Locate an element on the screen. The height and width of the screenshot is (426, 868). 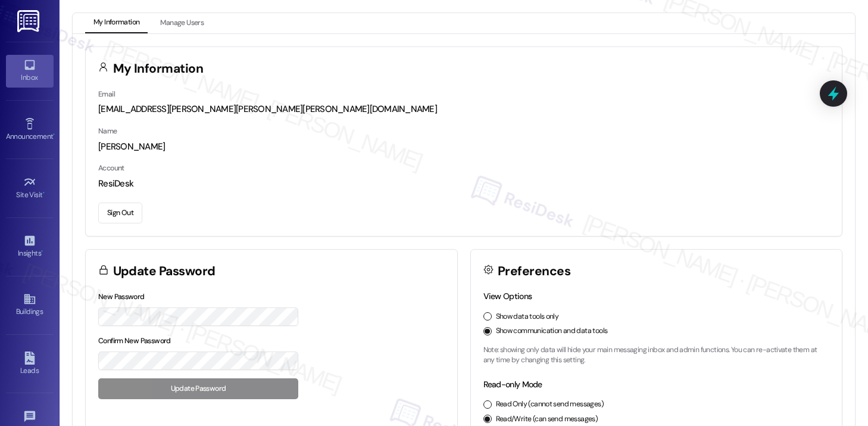
div: ResiDesk is located at coordinates (464, 183).